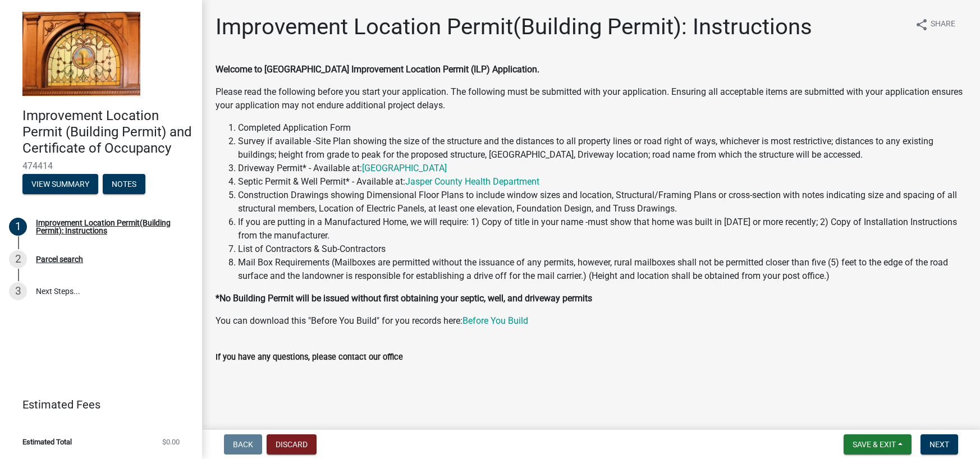 The image size is (980, 459). I want to click on label: If you have any questions, please contact our office, so click(310, 358).